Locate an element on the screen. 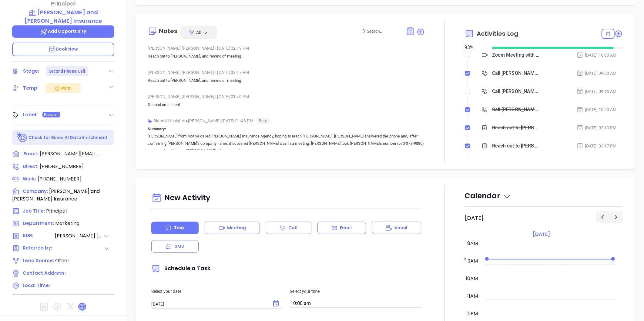 Image resolution: width=644 pixels, height=321 pixels. p: Call is located at coordinates (292, 228).